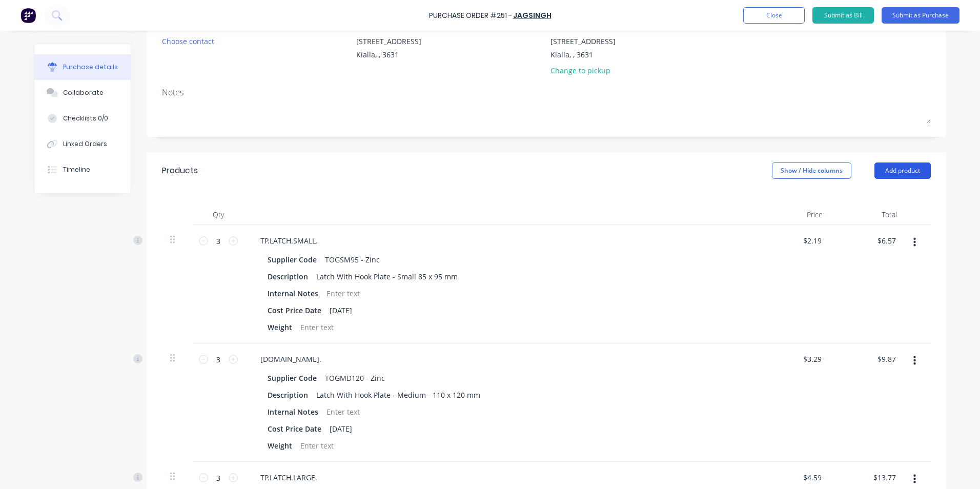 This screenshot has height=489, width=980. I want to click on div: Products, so click(180, 171).